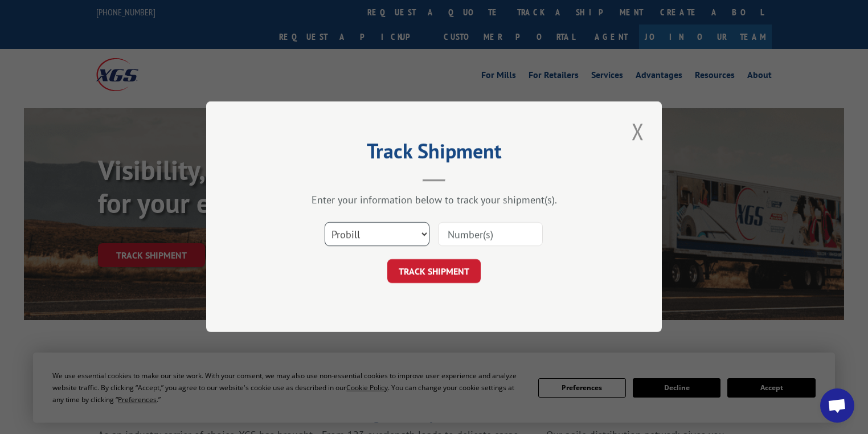  I want to click on button: TRACK SHIPMENT, so click(434, 272).